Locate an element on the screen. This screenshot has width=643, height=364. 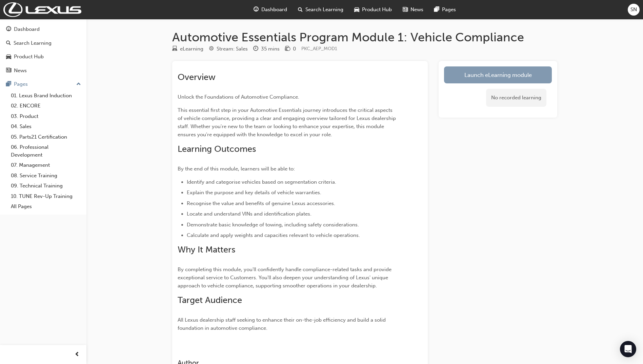
div: Price is located at coordinates (290, 49).